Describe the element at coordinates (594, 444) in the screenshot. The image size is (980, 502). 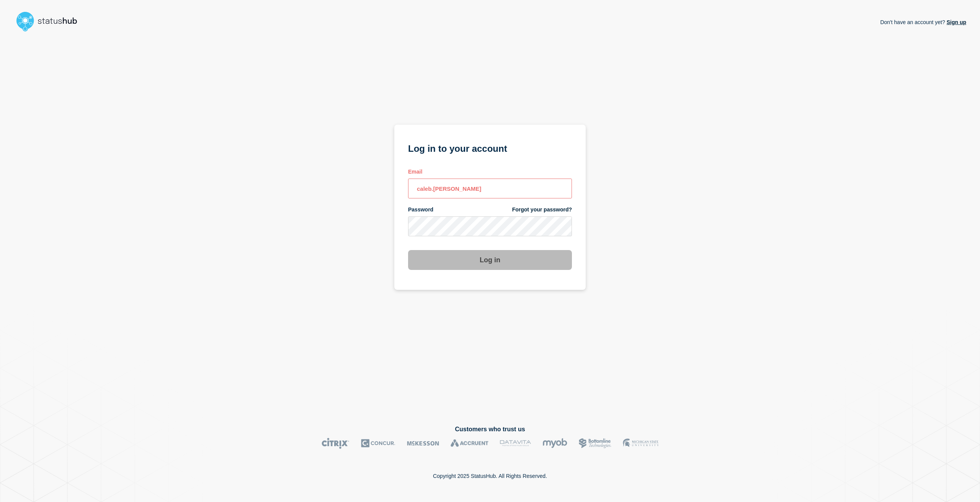
I see `img: Bottomline logo` at that location.